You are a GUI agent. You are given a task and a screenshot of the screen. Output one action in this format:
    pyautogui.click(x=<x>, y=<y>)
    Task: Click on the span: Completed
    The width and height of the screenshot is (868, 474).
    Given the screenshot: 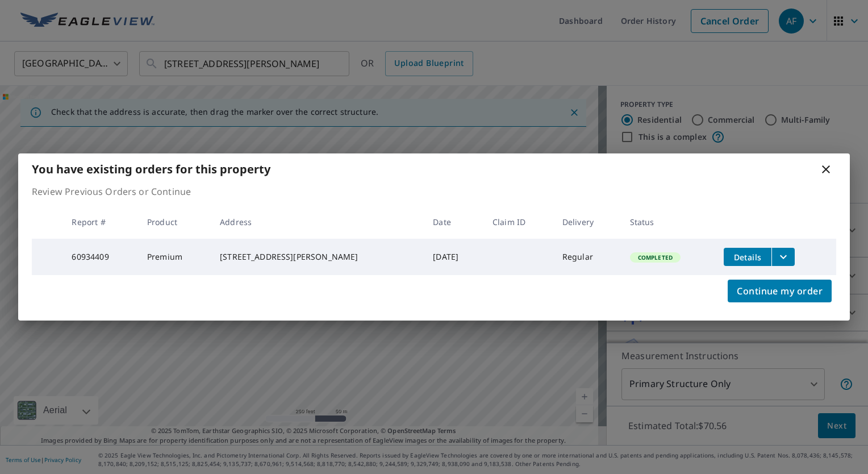 What is the action you would take?
    pyautogui.click(x=655, y=257)
    